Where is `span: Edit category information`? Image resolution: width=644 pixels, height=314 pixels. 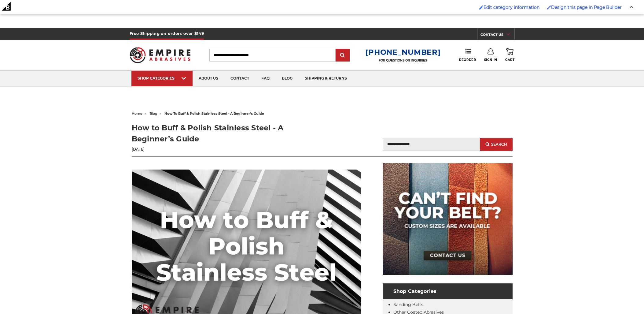
span: Edit category information is located at coordinates (512, 7).